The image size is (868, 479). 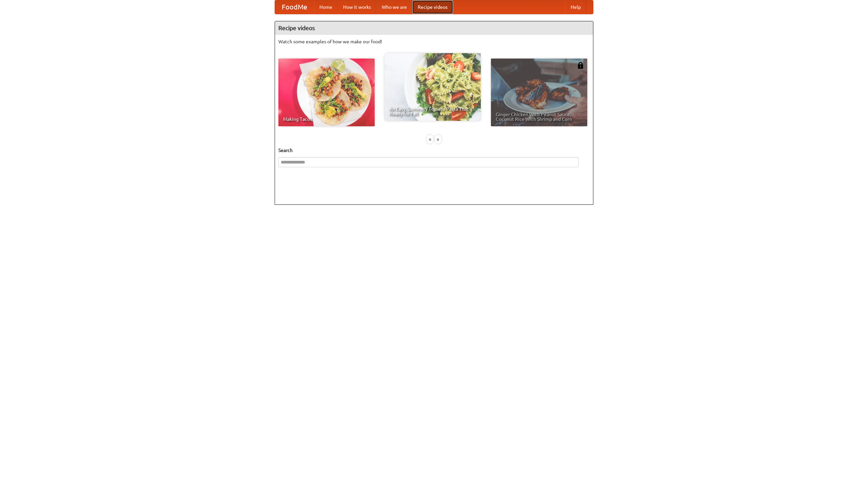 What do you see at coordinates (327, 119) in the screenshot?
I see `span: Making Tacos` at bounding box center [327, 119].